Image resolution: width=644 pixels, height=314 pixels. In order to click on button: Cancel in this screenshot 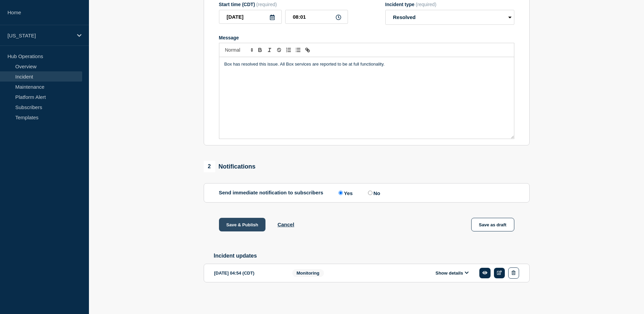, I will do `click(285, 224)`.